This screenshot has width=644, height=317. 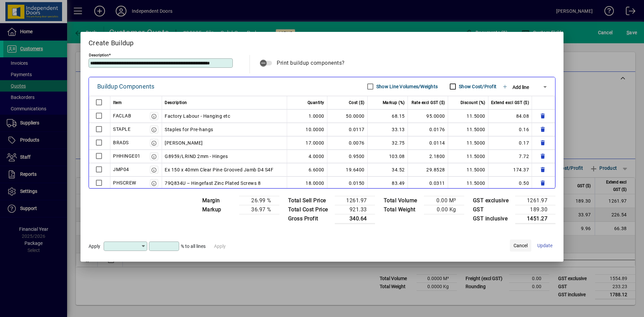 What do you see at coordinates (428, 156) in the screenshot?
I see `div: 2.1800` at bounding box center [428, 156].